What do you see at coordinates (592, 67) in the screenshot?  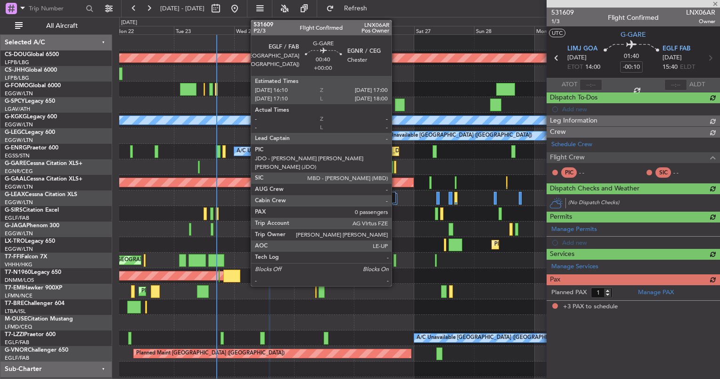 I see `span: 14:00` at bounding box center [592, 67].